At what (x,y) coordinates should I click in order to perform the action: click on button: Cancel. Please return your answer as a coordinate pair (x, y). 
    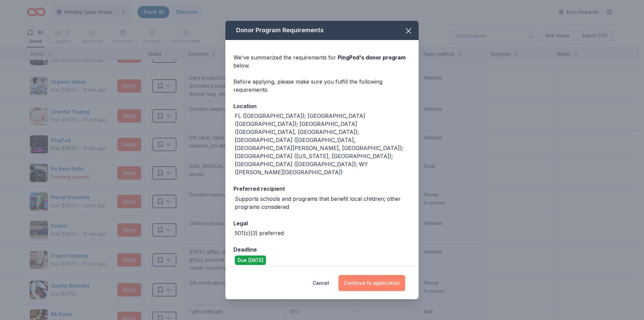
    Looking at the image, I should click on (321, 283).